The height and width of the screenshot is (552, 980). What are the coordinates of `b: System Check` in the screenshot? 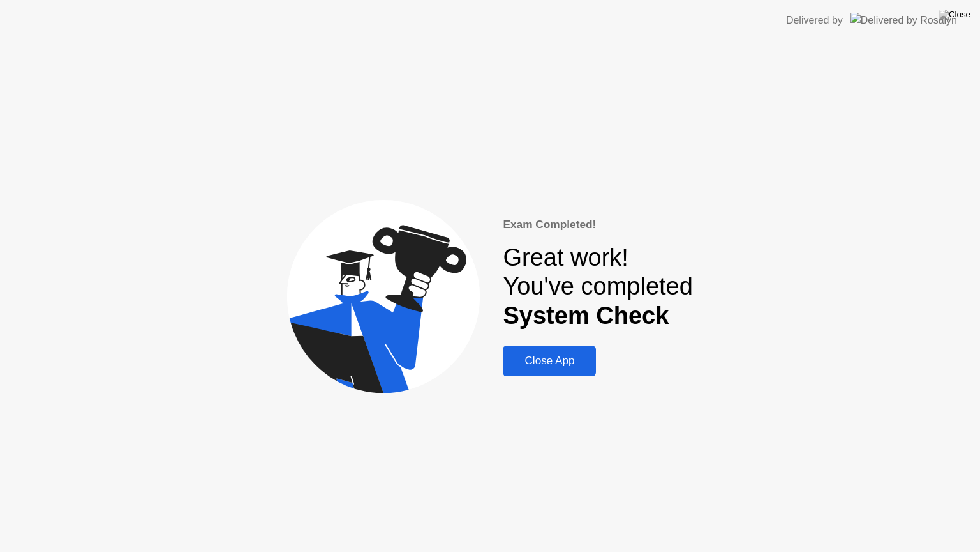 It's located at (586, 315).